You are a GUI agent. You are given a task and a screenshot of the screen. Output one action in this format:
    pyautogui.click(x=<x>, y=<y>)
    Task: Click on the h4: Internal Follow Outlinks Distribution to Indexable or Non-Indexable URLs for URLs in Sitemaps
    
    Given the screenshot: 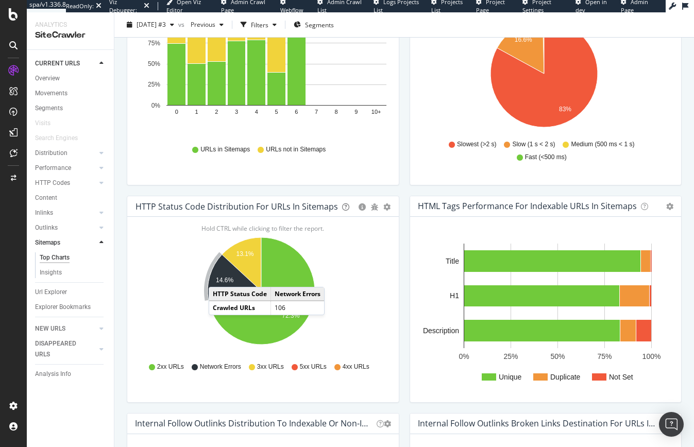 What is the action you would take?
    pyautogui.click(x=253, y=423)
    